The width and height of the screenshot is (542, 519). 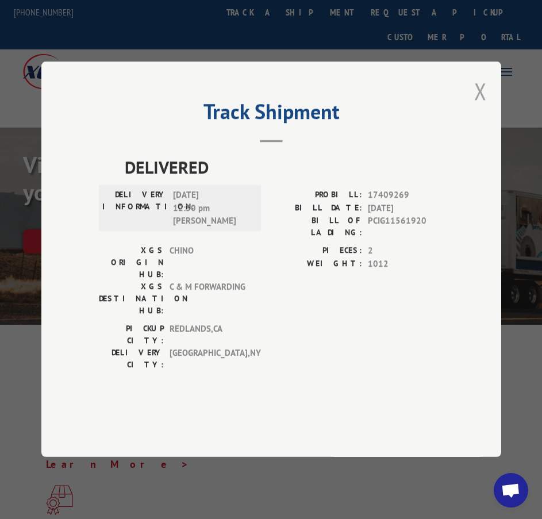 I want to click on a: Open chat, so click(x=511, y=490).